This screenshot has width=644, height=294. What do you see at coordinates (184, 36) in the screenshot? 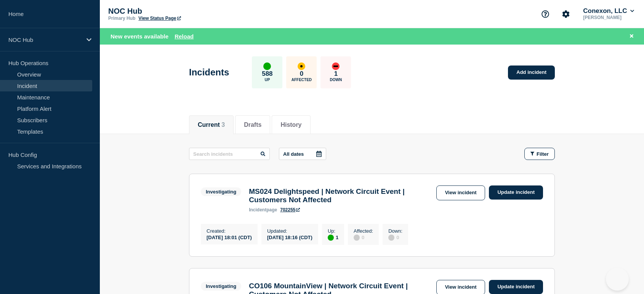
I see `button: Reload` at bounding box center [184, 36].